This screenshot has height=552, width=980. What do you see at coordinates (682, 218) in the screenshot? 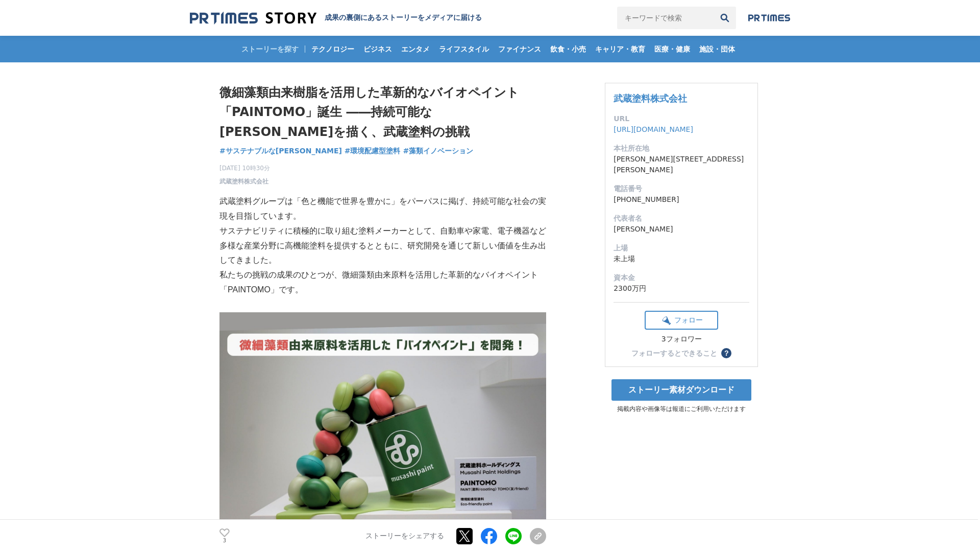
I see `dt: 代表者名` at bounding box center [682, 218].